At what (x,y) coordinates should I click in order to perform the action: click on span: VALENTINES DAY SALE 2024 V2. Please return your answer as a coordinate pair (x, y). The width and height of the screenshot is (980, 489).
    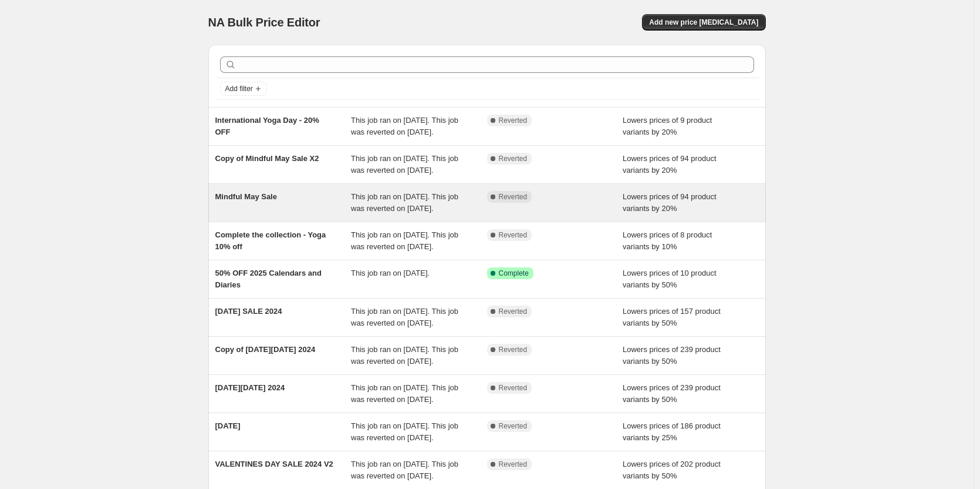
    Looking at the image, I should click on (274, 464).